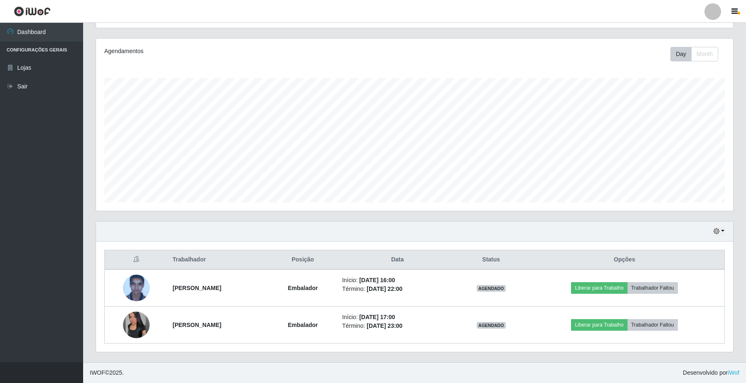 The width and height of the screenshot is (746, 383). What do you see at coordinates (230, 51) in the screenshot?
I see `div: Agendamentos` at bounding box center [230, 51].